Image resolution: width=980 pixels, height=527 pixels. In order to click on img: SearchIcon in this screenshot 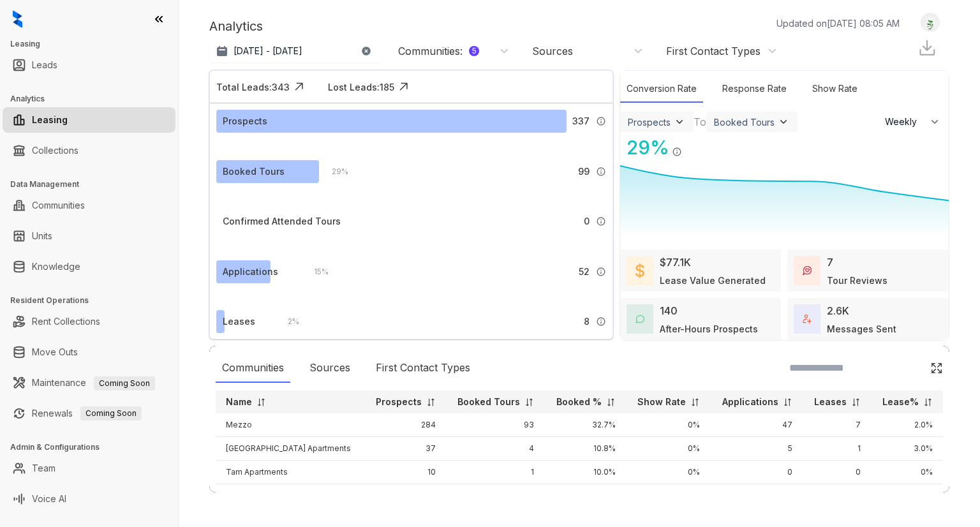, I will do `click(909, 367)`.